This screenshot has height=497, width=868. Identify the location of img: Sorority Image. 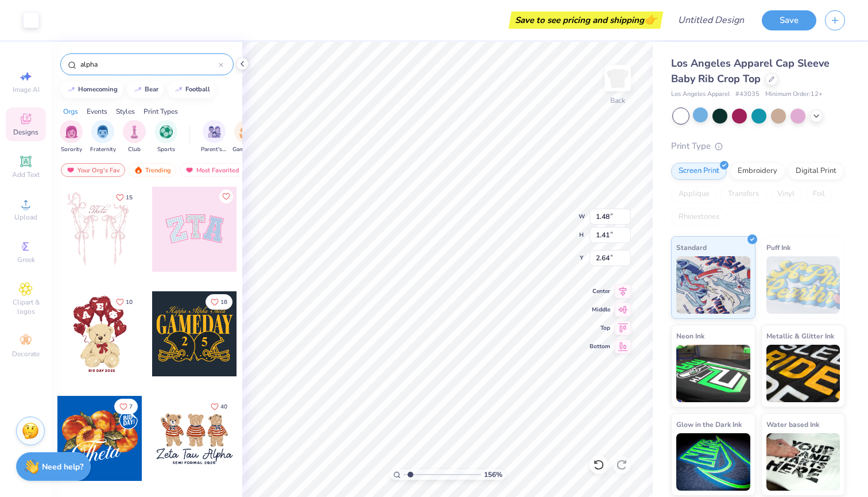
(71, 132).